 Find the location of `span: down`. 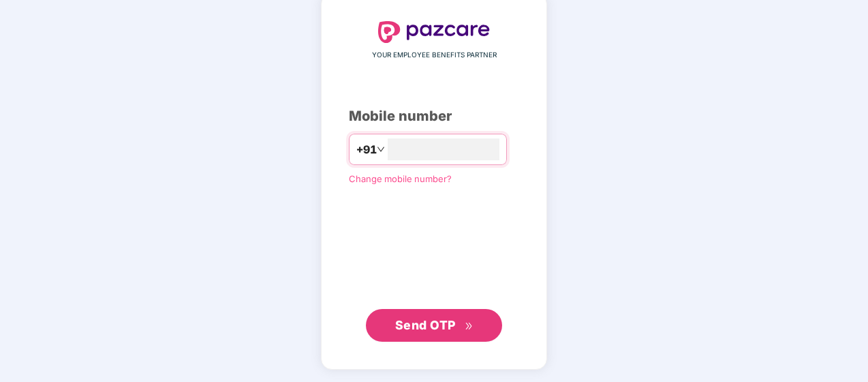

span: down is located at coordinates (381, 149).